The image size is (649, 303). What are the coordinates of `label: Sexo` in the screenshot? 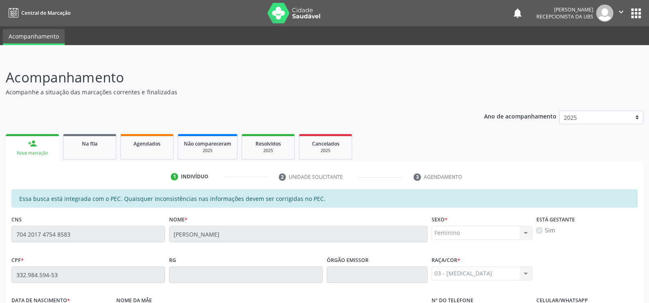 It's located at (440, 219).